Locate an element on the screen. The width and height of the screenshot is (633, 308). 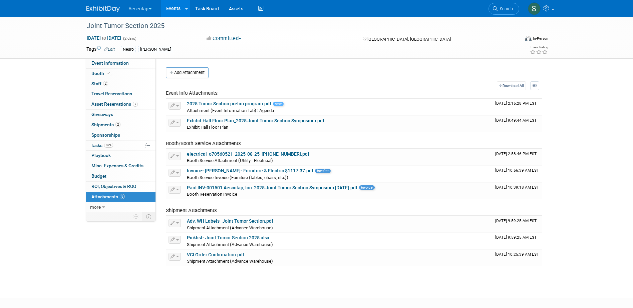
img: Format-Inperson.png is located at coordinates (528, 38).